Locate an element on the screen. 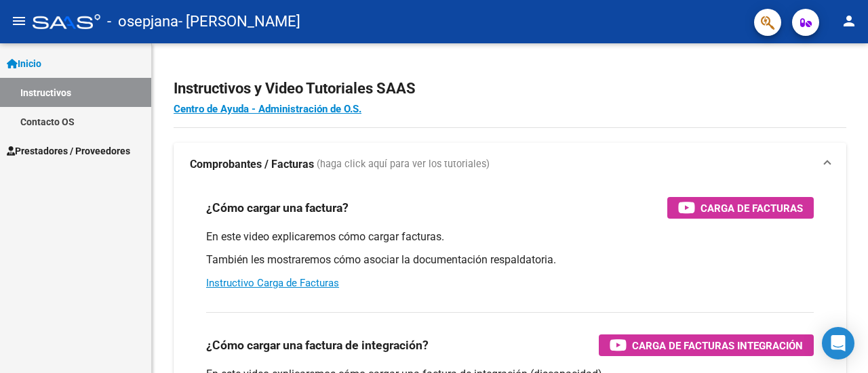  span: Carga de Facturas is located at coordinates (751, 208).